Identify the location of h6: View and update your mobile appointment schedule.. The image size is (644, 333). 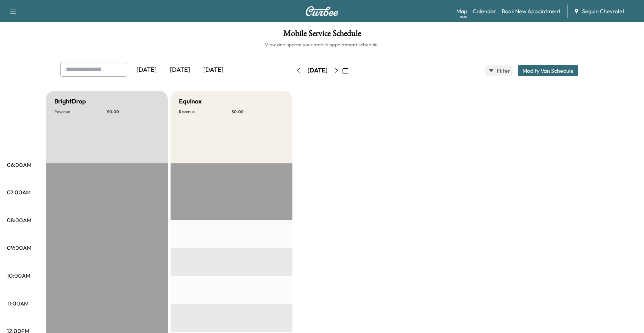
(322, 45).